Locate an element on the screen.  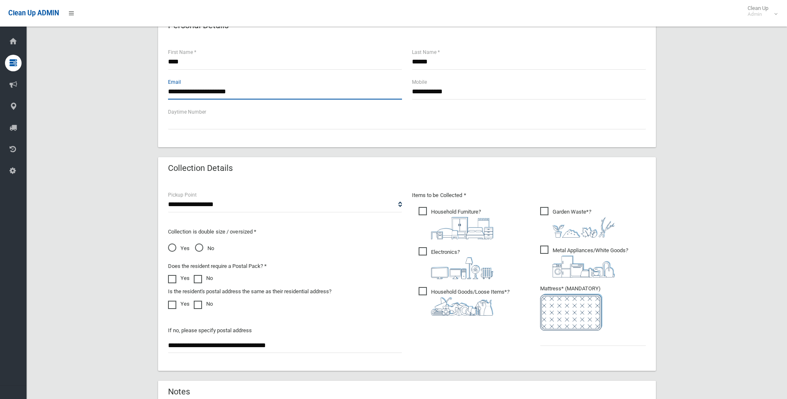
header: Collection Details is located at coordinates (200, 168).